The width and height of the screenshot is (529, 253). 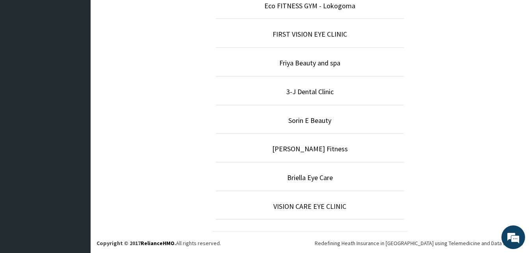 I want to click on a: Sorin E Beauty, so click(x=310, y=120).